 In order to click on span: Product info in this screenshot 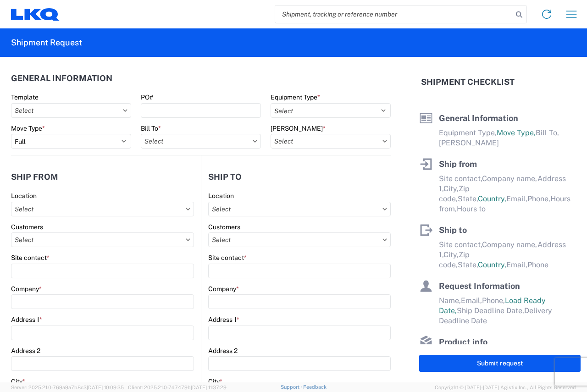, I will do `click(464, 342)`.